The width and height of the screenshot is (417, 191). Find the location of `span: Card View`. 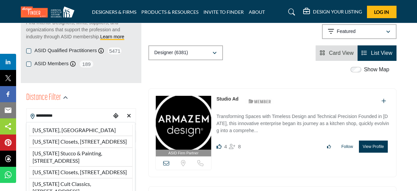

span: Card View is located at coordinates (341, 53).